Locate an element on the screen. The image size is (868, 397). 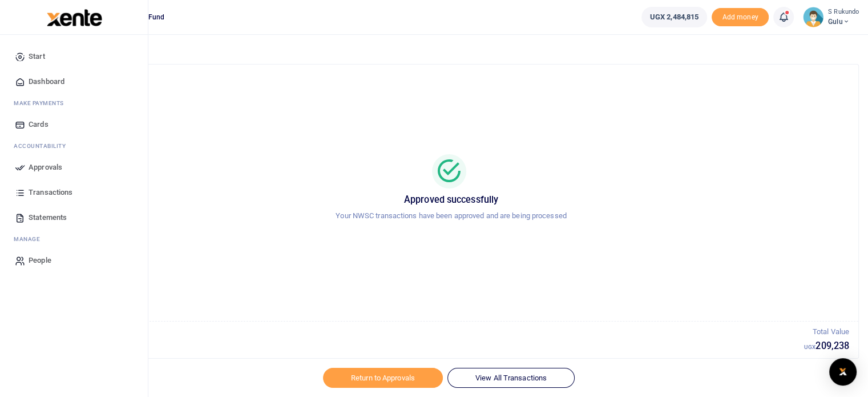
p: Total Transactions is located at coordinates (428, 332).